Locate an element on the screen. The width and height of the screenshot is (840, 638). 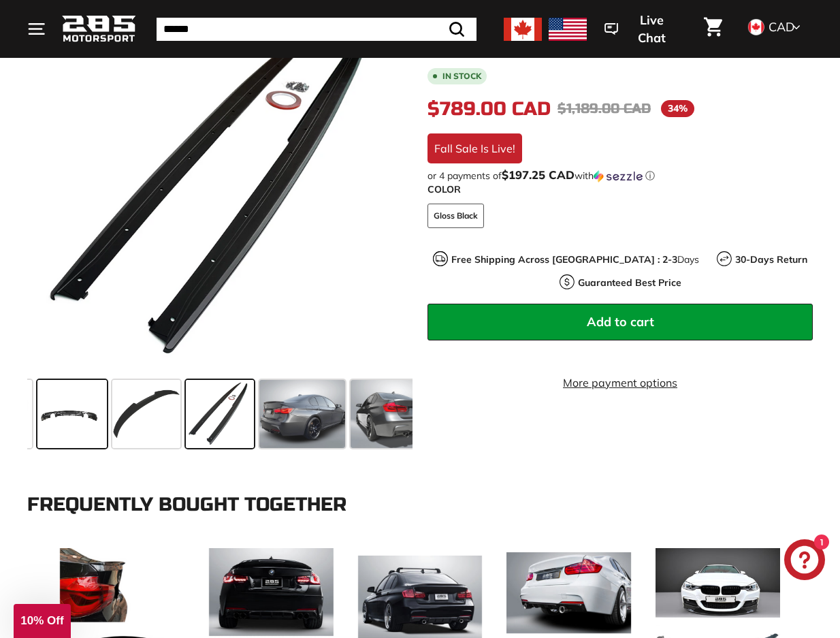
span: 10% Off is located at coordinates (41, 620).